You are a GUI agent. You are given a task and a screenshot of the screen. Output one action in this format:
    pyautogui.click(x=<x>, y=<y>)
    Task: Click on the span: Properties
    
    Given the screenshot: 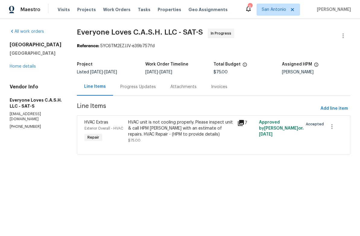 What is the action you would take?
    pyautogui.click(x=169, y=10)
    